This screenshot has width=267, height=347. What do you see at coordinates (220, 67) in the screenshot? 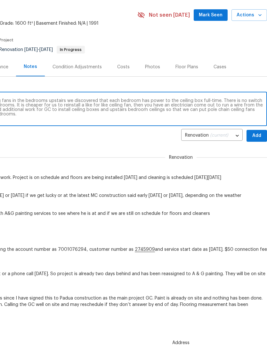
I see `div: Cases` at bounding box center [220, 67].